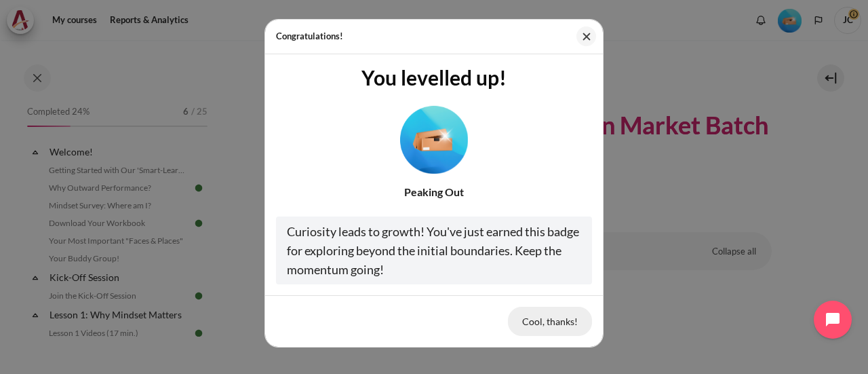  I want to click on h5: Congratulations!, so click(309, 37).